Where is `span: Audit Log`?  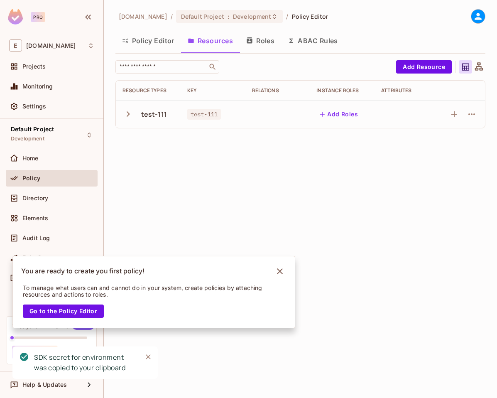
span: Audit Log is located at coordinates (36, 238).